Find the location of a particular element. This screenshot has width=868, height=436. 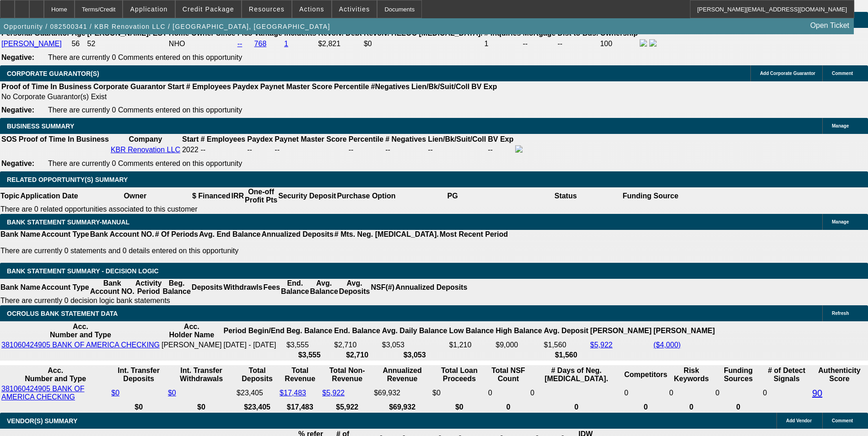

img: linkedin-icon.png is located at coordinates (653, 43).